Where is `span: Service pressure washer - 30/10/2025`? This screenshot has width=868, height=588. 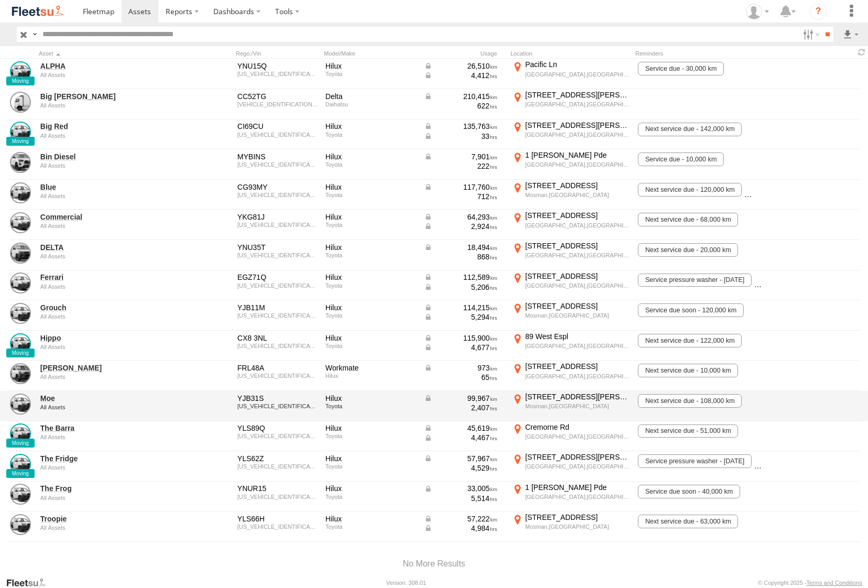 span: Service pressure washer - 30/10/2025 is located at coordinates (695, 461).